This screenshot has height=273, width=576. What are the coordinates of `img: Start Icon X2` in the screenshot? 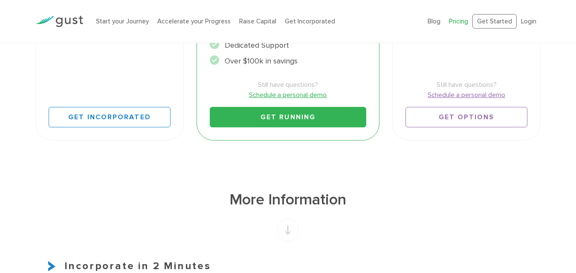 It's located at (53, 266).